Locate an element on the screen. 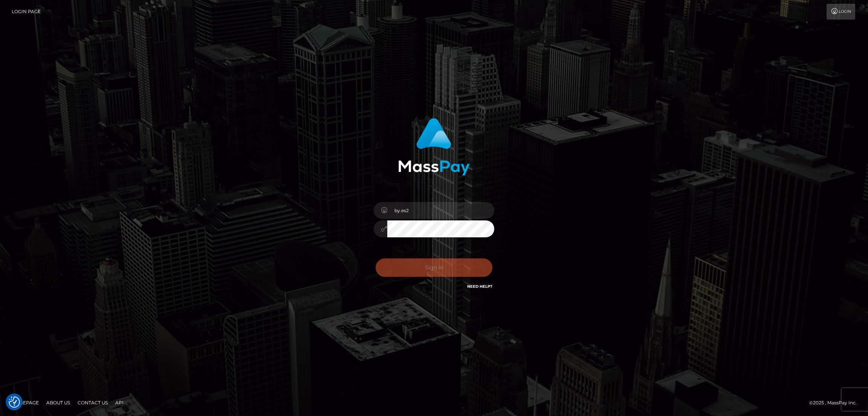 Image resolution: width=868 pixels, height=416 pixels. a: Login is located at coordinates (841, 12).